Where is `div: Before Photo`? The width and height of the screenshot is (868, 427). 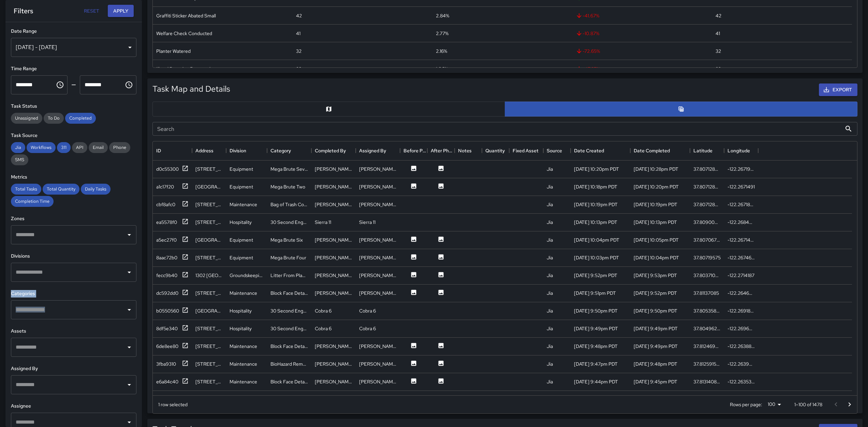
div: Before Photo is located at coordinates (414, 151).